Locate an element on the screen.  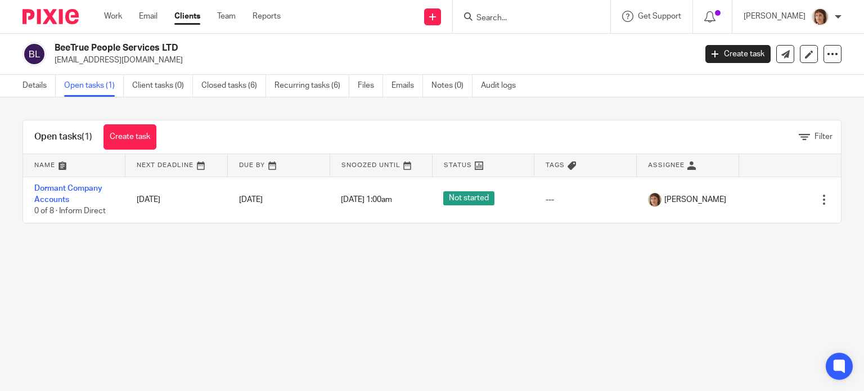
a: Clients is located at coordinates (187, 16).